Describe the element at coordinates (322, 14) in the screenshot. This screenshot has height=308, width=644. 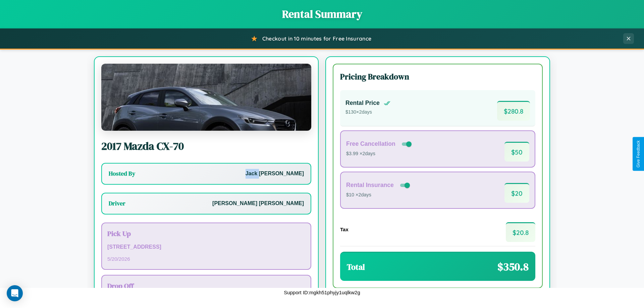
I see `h1: Rental Summary` at that location.